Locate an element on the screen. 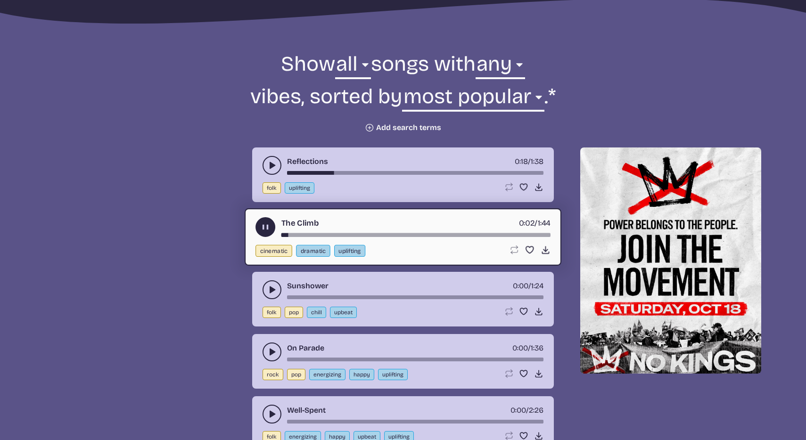 The height and width of the screenshot is (440, 806). select: sorting is located at coordinates (473, 99).